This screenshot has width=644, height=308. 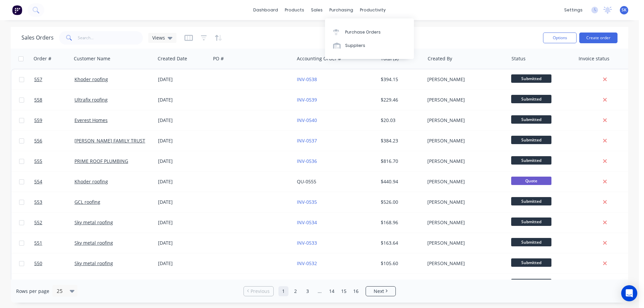 What do you see at coordinates (400, 202) in the screenshot?
I see `div: $526.00` at bounding box center [400, 202].